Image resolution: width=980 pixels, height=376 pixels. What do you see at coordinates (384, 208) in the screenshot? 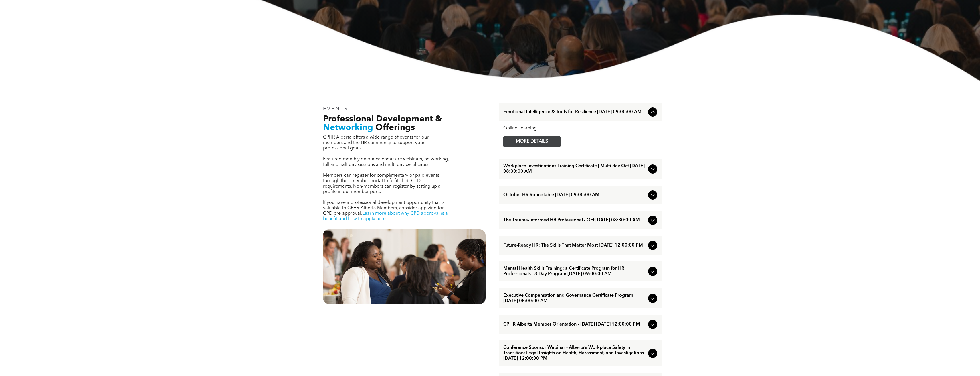
I see `span: If you have a professional development opportunity that is valuable to CPHR Alberta Members, cons...` at bounding box center [384, 208].